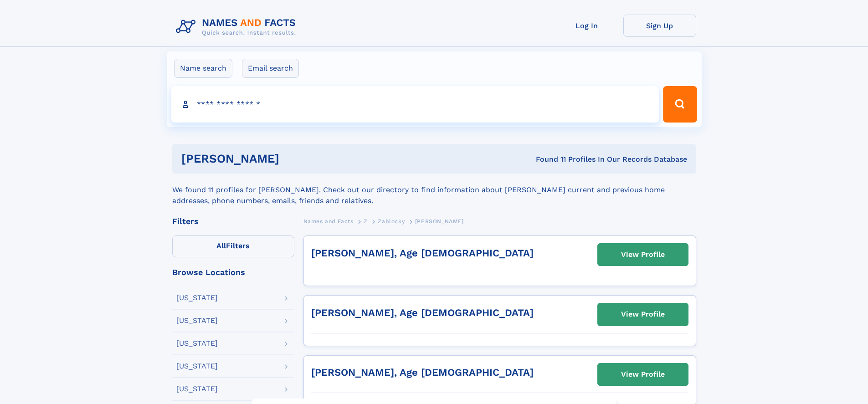  What do you see at coordinates (681, 104) in the screenshot?
I see `button: Search Button` at bounding box center [681, 104].